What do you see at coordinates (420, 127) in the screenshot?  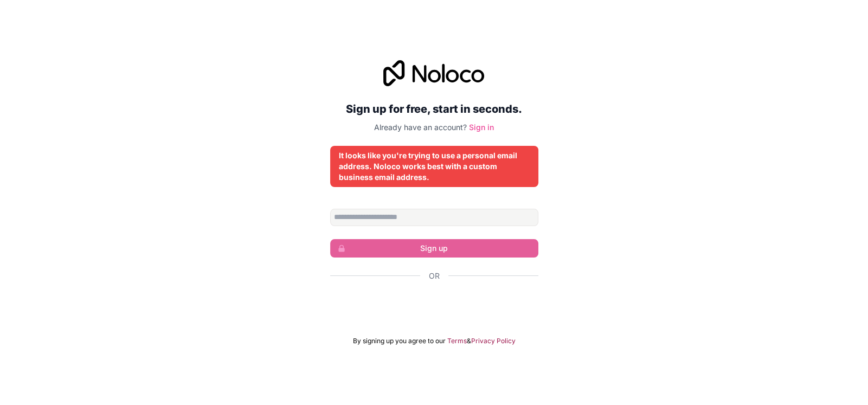 I see `span: Already have an account?` at bounding box center [420, 127].